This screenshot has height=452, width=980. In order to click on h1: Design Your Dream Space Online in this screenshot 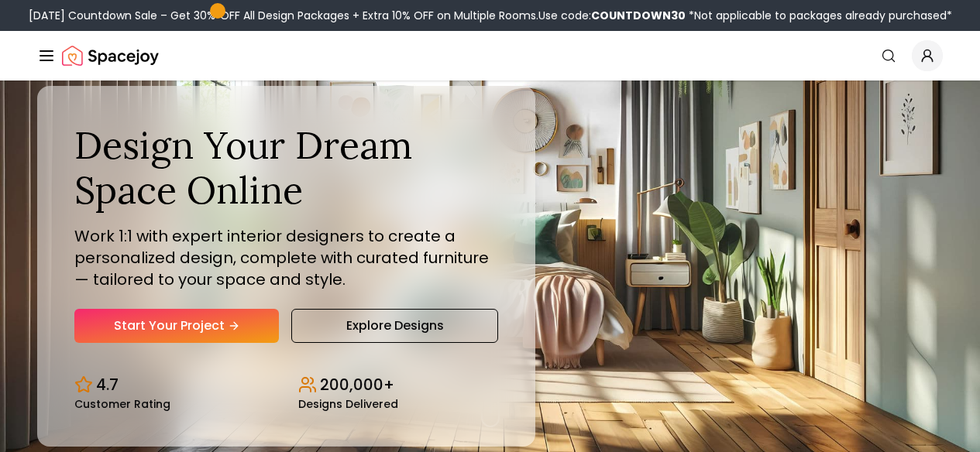, I will do `click(286, 168)`.